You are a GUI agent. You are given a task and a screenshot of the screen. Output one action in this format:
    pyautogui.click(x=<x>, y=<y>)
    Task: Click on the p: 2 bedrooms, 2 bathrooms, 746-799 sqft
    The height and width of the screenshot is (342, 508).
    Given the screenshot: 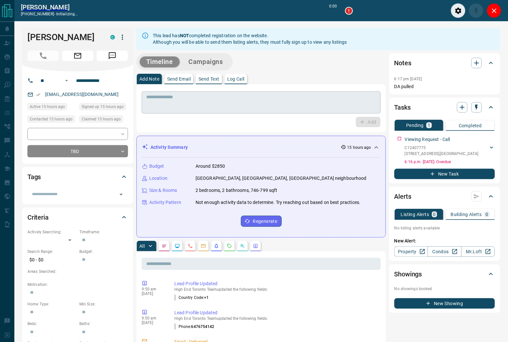 What is the action you would take?
    pyautogui.click(x=236, y=190)
    